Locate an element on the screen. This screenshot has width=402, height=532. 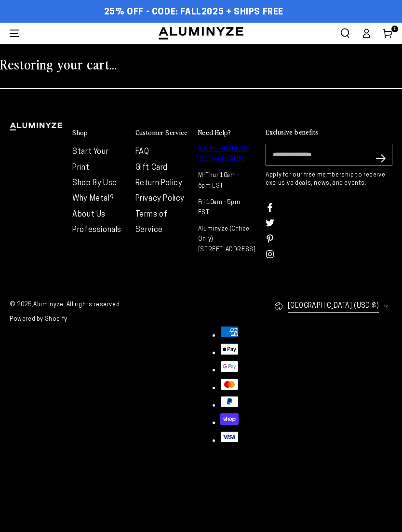
h2: Exclusive benefits is located at coordinates (329, 132).